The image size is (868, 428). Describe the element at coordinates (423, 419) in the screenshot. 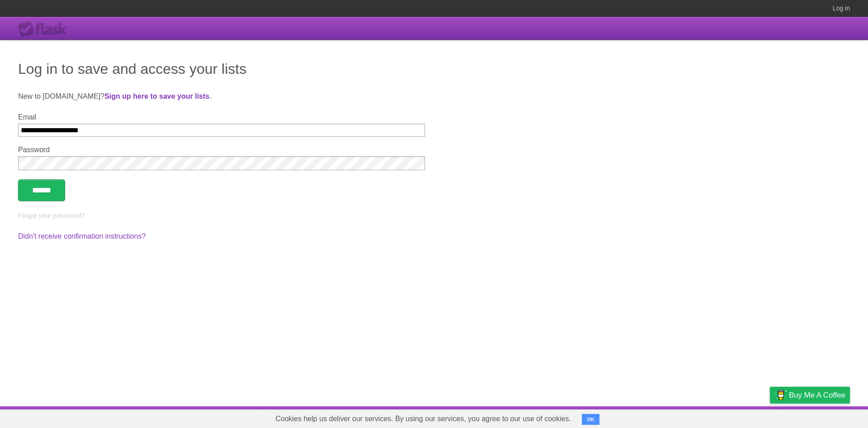

I see `span: Cookies help us deliver our services. By using our services, you agree to our use of cookies.` at that location.